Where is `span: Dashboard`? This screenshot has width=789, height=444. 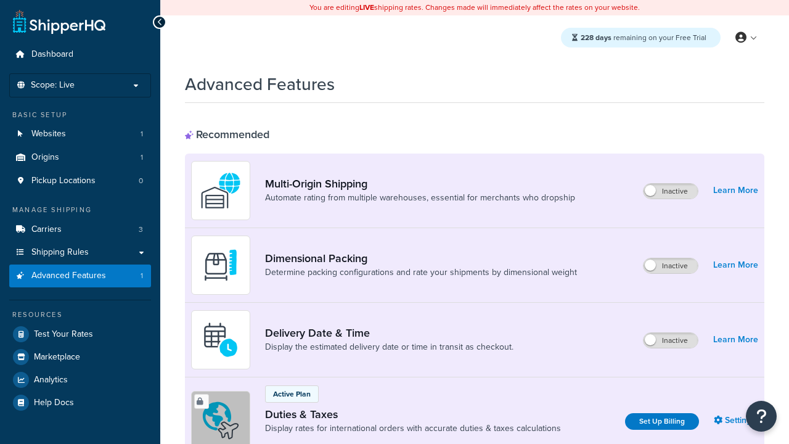 span: Dashboard is located at coordinates (52, 54).